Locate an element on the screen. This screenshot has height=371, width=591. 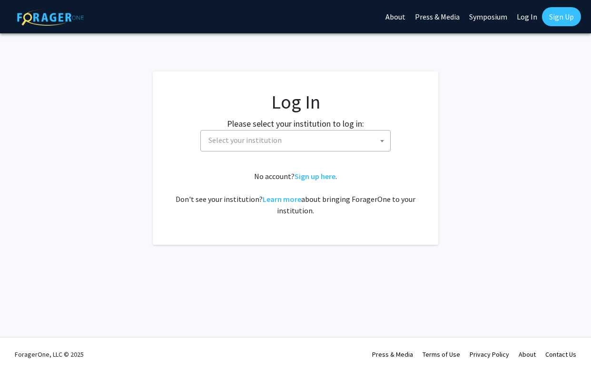
a: Privacy Policy is located at coordinates (489, 354).